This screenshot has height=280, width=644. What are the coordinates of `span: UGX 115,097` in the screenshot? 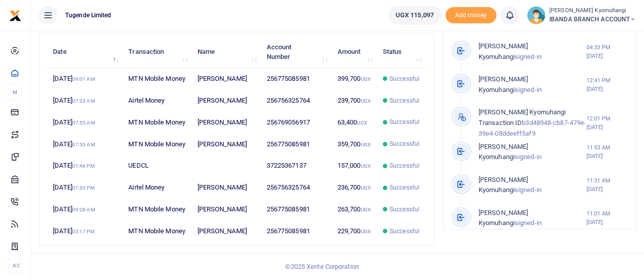 It's located at (414, 15).